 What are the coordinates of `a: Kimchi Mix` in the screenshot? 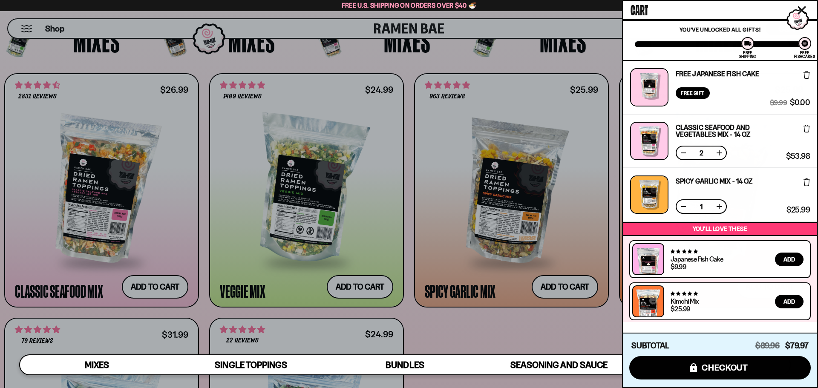 It's located at (684, 301).